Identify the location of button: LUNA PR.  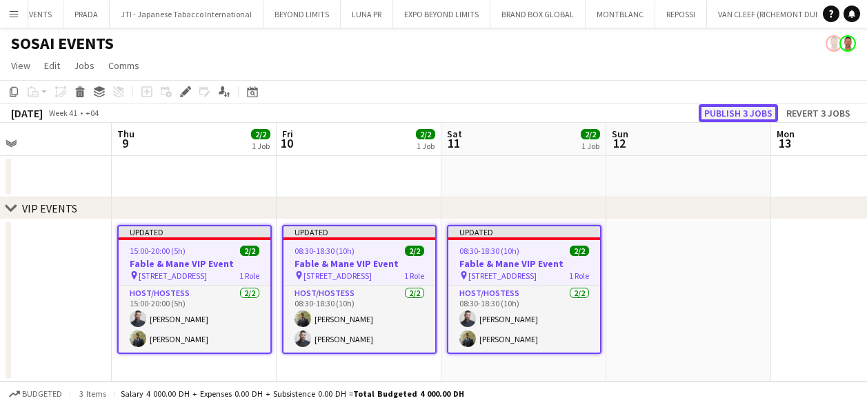
(367, 14).